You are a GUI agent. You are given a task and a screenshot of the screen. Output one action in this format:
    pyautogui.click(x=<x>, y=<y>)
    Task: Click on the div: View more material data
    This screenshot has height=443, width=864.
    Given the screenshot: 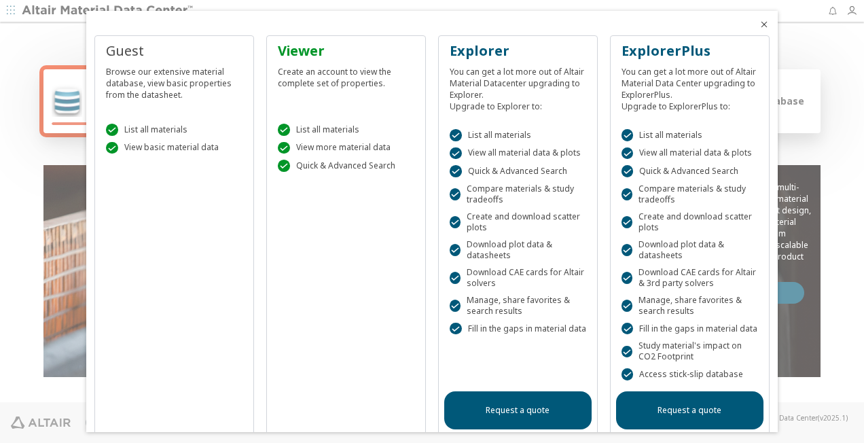 What is the action you would take?
    pyautogui.click(x=346, y=148)
    